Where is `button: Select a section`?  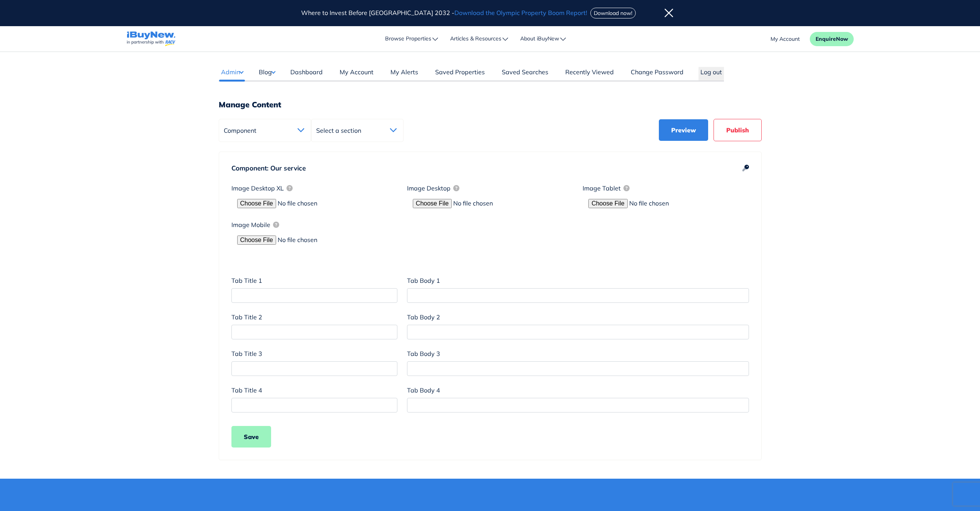
button: Select a section is located at coordinates (357, 131).